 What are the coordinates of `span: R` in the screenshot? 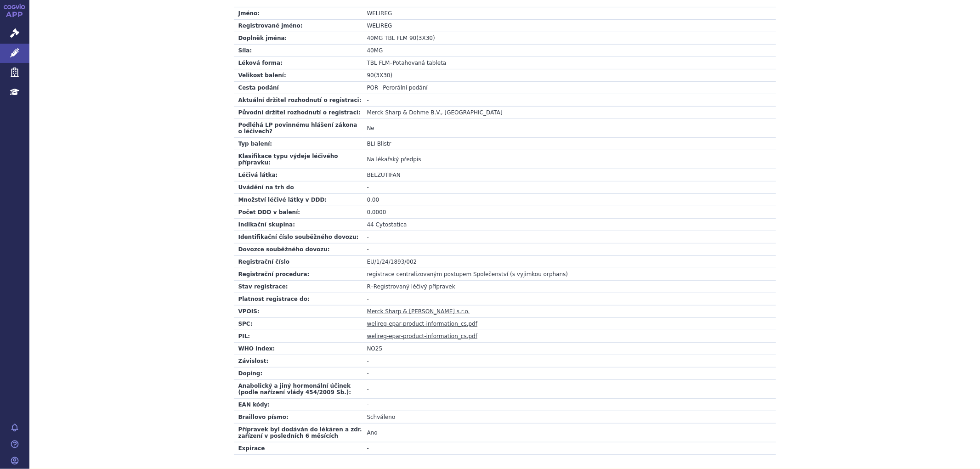 It's located at (369, 287).